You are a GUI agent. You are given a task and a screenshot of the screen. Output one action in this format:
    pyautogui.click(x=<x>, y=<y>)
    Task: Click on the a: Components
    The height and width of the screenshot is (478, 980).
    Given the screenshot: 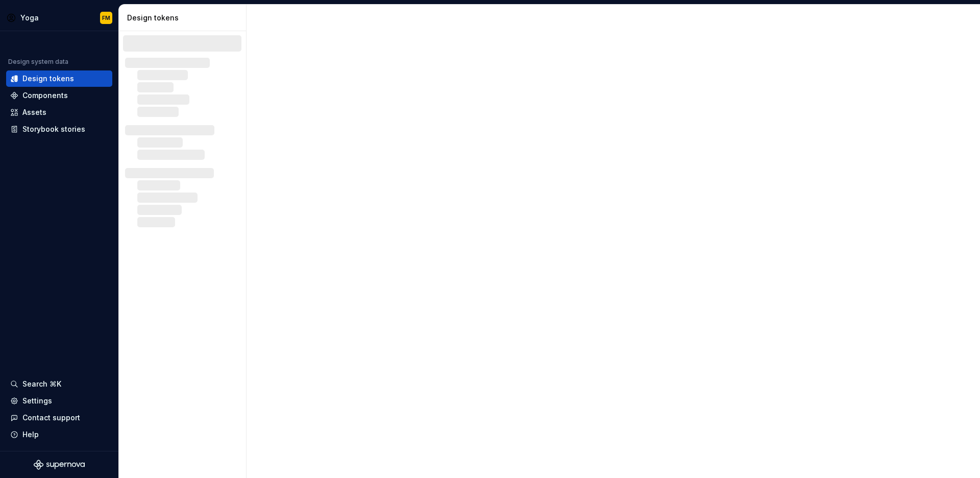 What is the action you would take?
    pyautogui.click(x=59, y=96)
    